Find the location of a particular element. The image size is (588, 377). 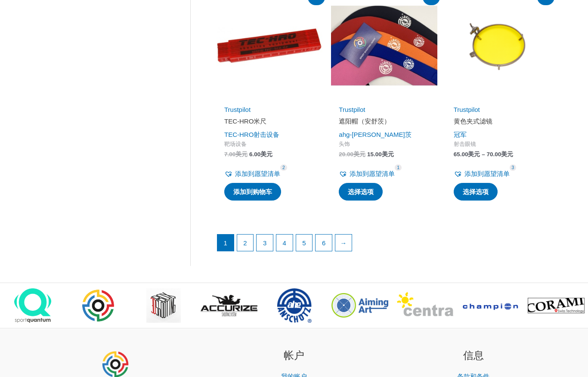

a: 选择“Visor (Anschutz)”选项 is located at coordinates (361, 192).